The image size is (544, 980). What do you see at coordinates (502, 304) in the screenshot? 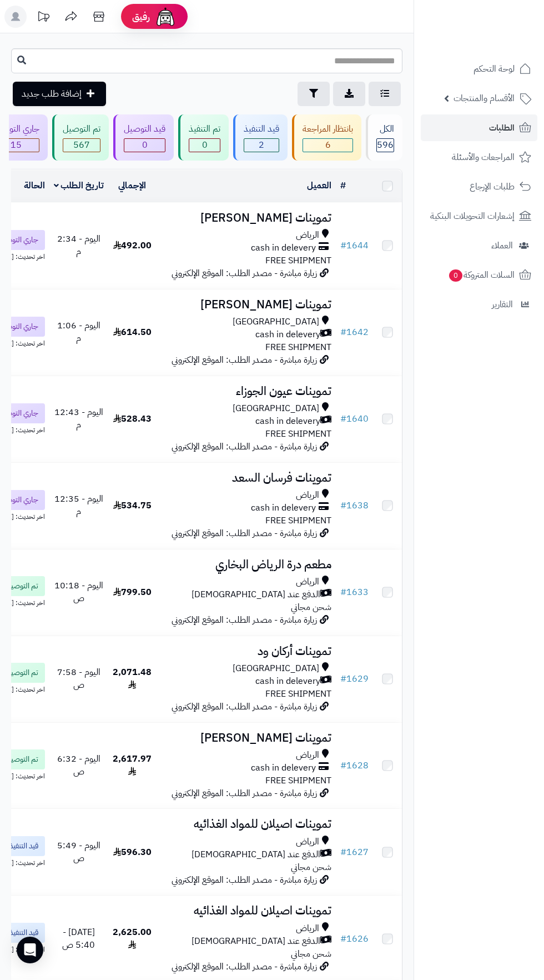
I see `span: التقارير` at bounding box center [502, 304].